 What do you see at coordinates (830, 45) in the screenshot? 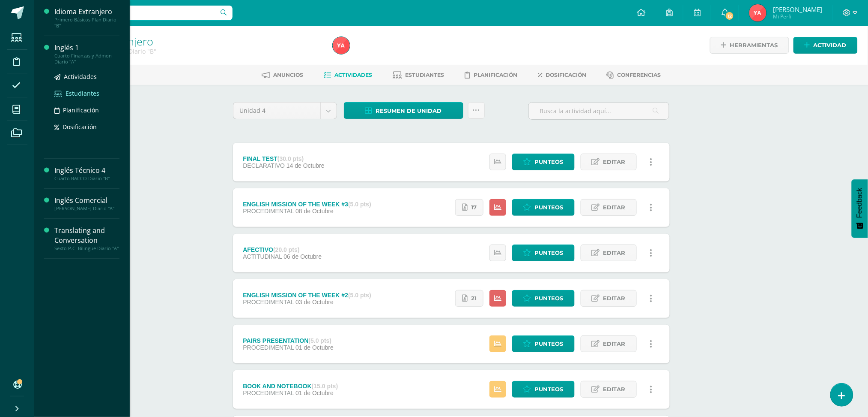
I see `span: Actividad` at bounding box center [830, 45].